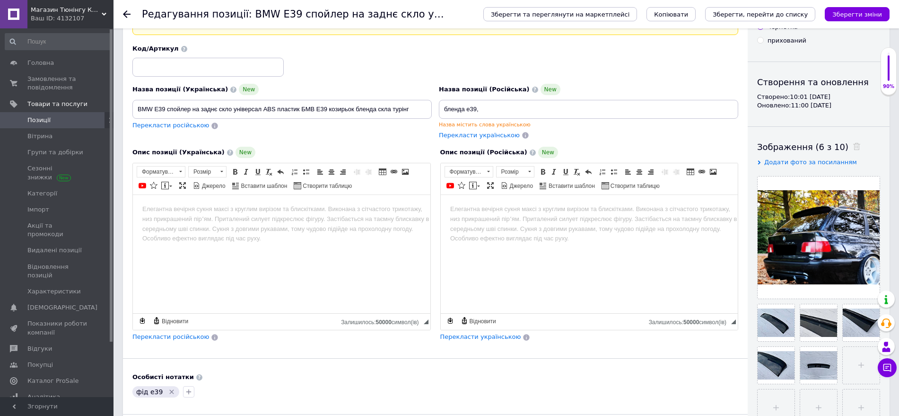  What do you see at coordinates (57, 173) in the screenshot?
I see `span: Сезонні знижки` at bounding box center [57, 173].